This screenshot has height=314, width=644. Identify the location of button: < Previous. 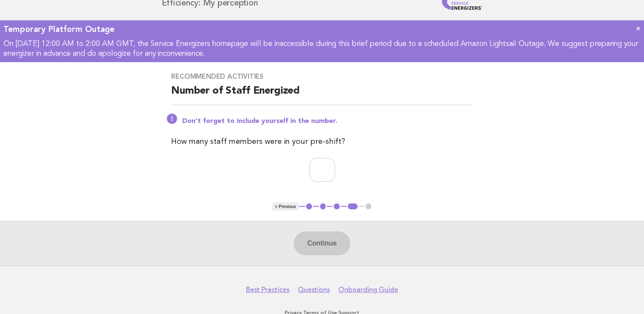
(285, 206).